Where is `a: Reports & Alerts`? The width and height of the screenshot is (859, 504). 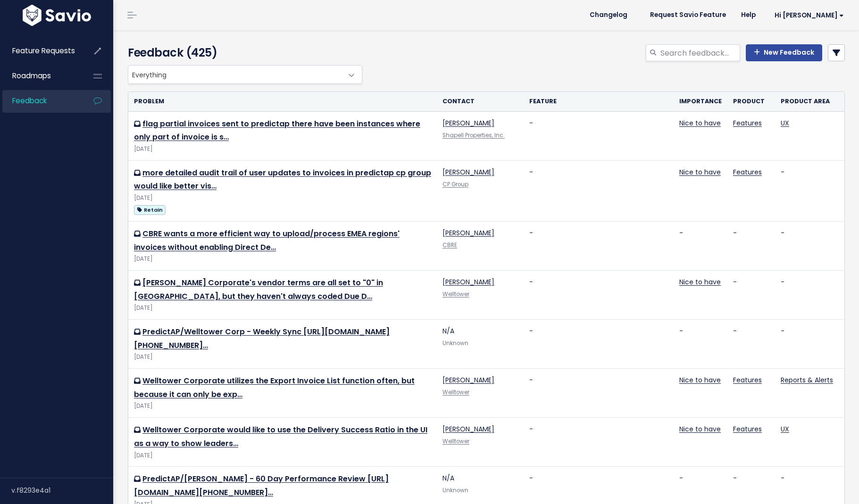 a: Reports & Alerts is located at coordinates (807, 380).